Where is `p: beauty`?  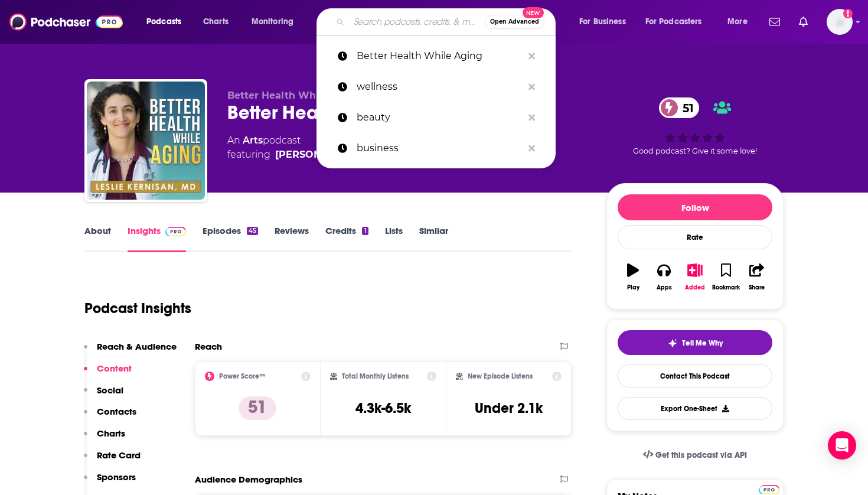
p: beauty is located at coordinates (439, 117).